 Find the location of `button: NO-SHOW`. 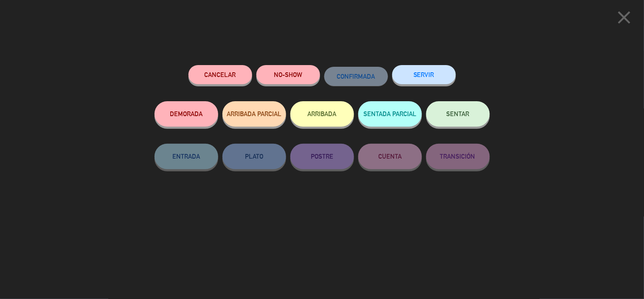

button: NO-SHOW is located at coordinates (288, 74).